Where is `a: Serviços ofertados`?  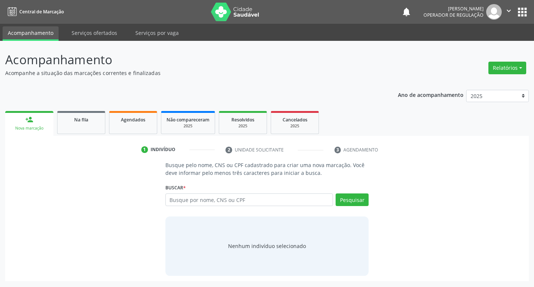 a: Serviços ofertados is located at coordinates (94, 33).